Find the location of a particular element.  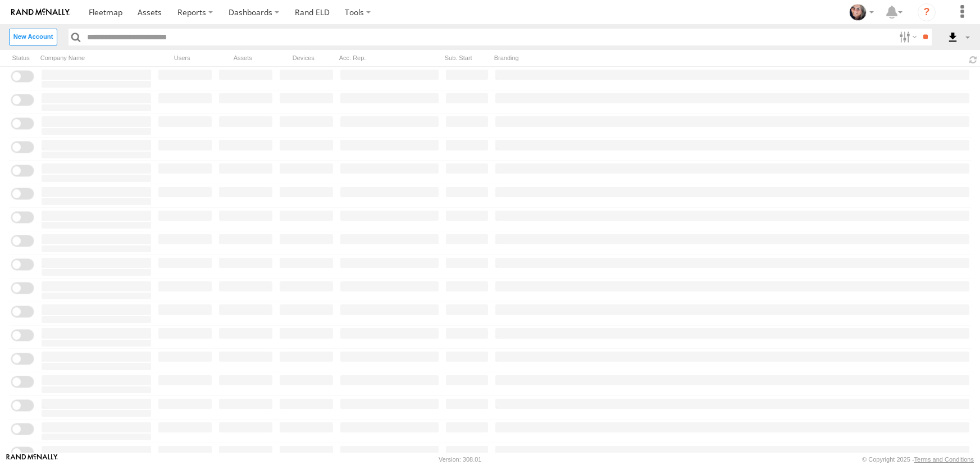

div: Assets is located at coordinates (243, 58).